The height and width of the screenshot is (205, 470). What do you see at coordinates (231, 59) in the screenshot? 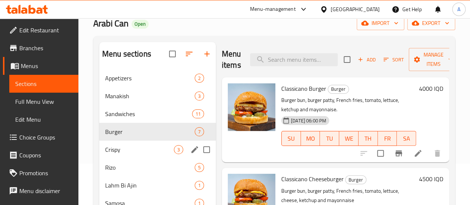
I see `h2: Menu items` at bounding box center [231, 59].